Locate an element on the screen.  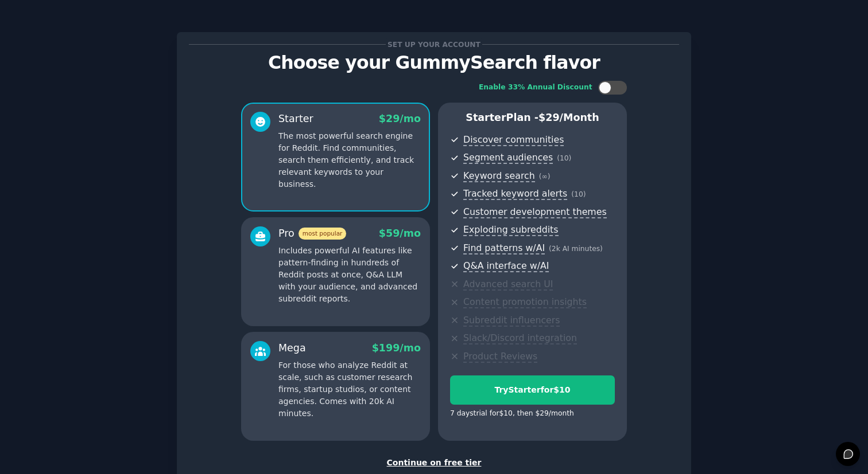
span: $ 29 /mo is located at coordinates (399, 119).